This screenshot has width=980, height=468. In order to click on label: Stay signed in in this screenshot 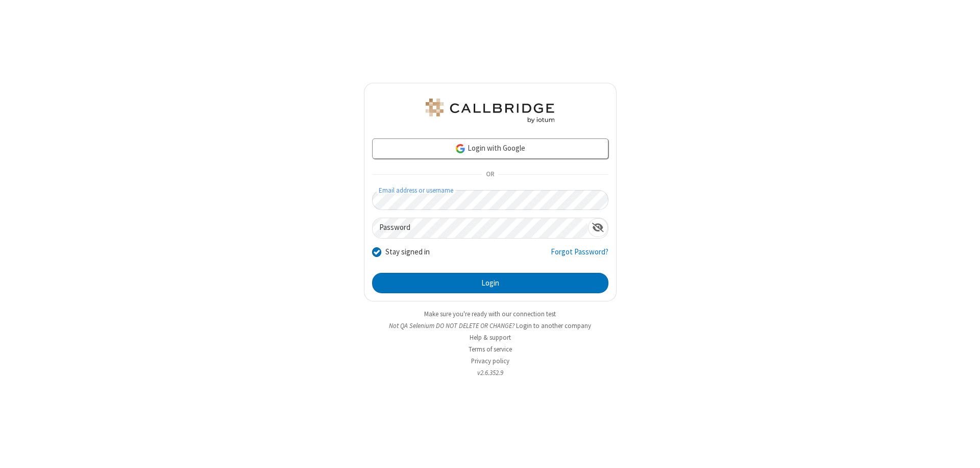, I will do `click(407, 252)`.